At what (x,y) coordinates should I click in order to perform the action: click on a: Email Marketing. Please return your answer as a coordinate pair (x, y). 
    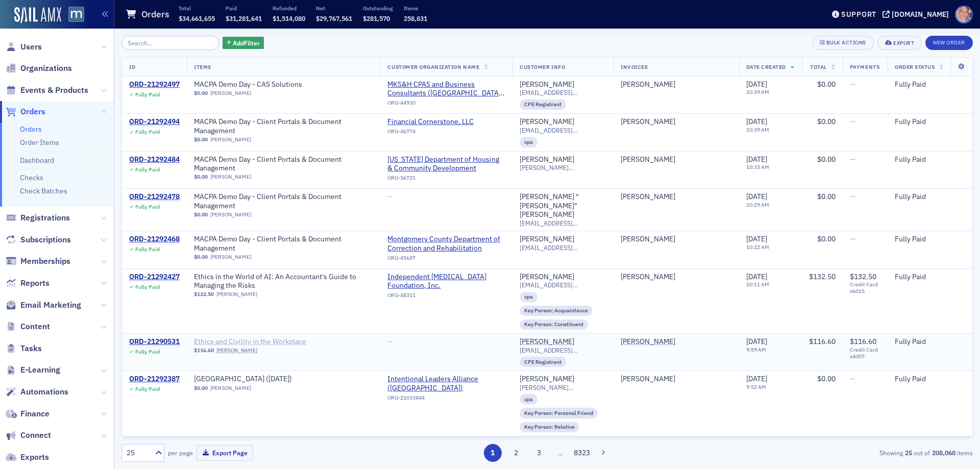
    Looking at the image, I should click on (43, 305).